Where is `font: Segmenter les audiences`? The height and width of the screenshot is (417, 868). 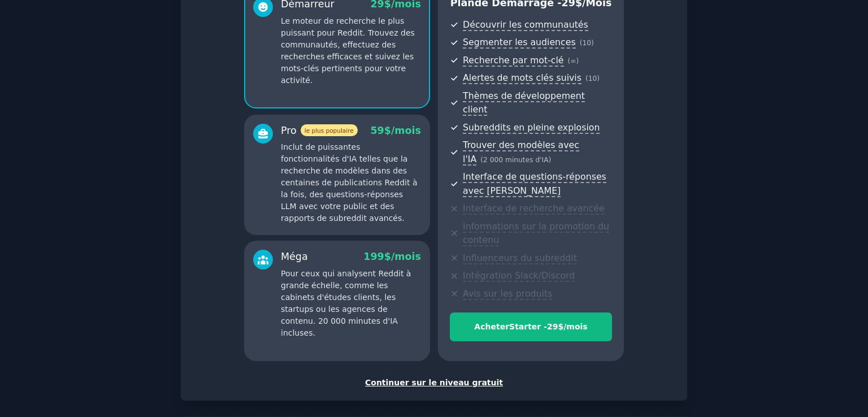 font: Segmenter les audiences is located at coordinates (520, 42).